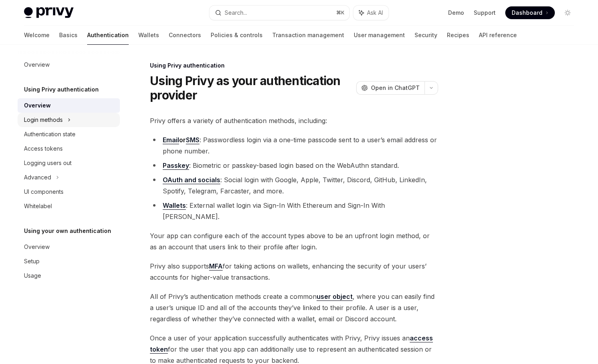 This screenshot has width=598, height=364. I want to click on div: Access tokens, so click(43, 149).